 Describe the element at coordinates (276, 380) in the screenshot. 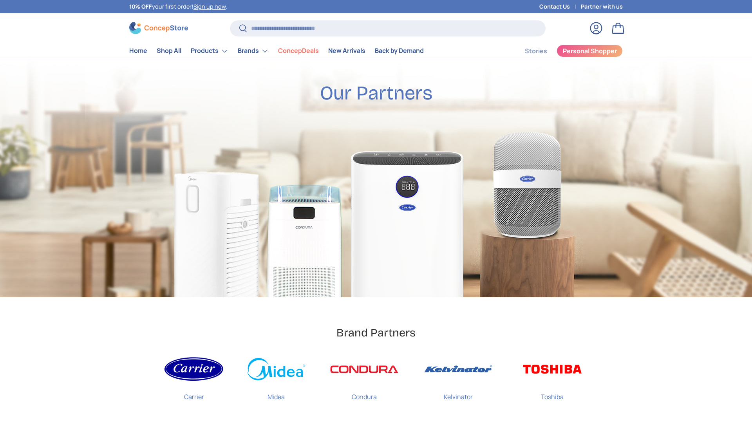

I see `a: Midea` at that location.